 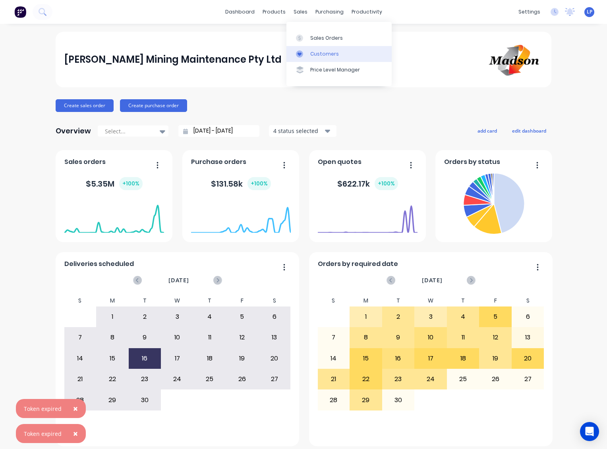 I want to click on a: Customers, so click(x=339, y=54).